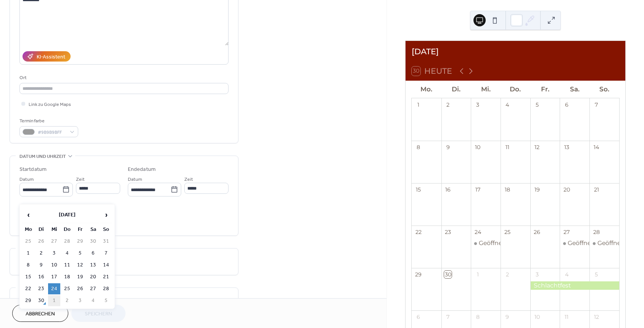 The width and height of the screenshot is (644, 328). What do you see at coordinates (93, 253) in the screenshot?
I see `td: 6` at bounding box center [93, 253].